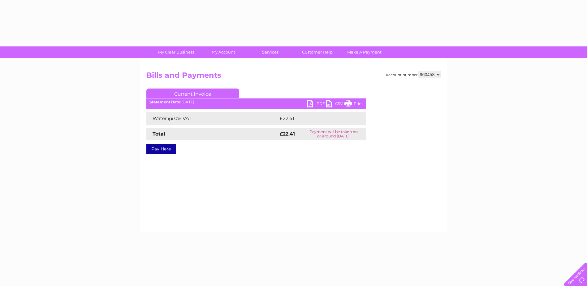 The image size is (587, 286). What do you see at coordinates (413, 75) in the screenshot?
I see `div: Account number` at bounding box center [413, 75].